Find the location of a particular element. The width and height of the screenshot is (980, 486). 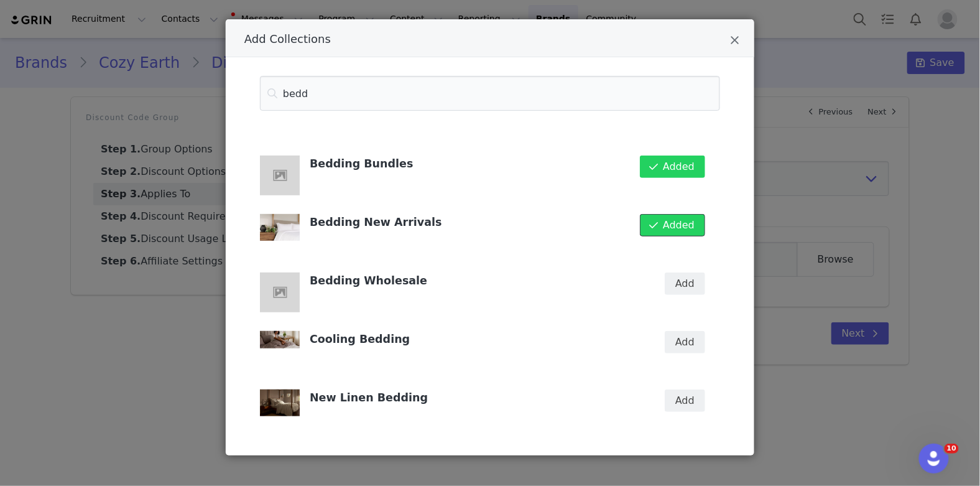

div: Add Collections is located at coordinates (490, 237).